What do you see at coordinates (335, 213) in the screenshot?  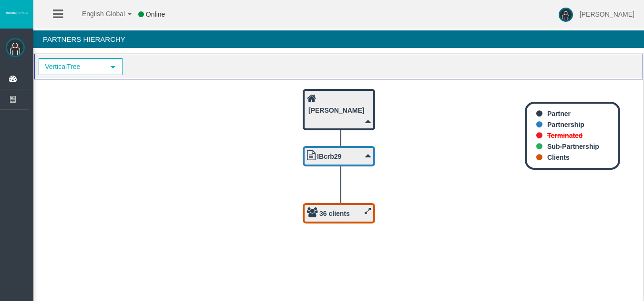 I see `b: 36 clients` at bounding box center [335, 213].